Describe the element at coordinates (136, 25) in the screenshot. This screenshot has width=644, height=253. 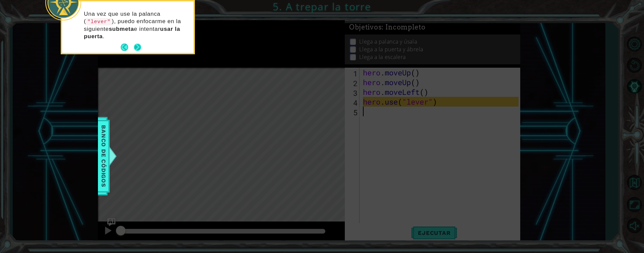
I see `p: Una vez que use la palanca ( ), puedo enfocarme en la siguiente e intentar .` at that location.